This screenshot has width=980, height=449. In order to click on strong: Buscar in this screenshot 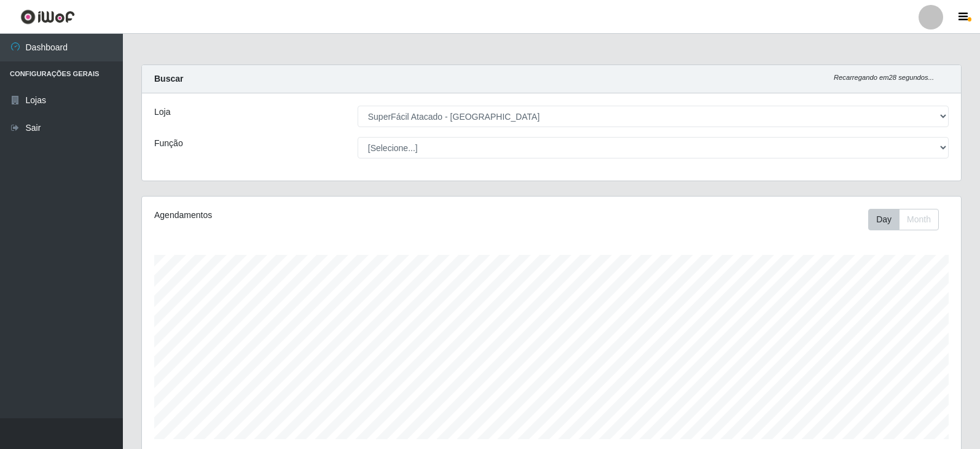, I will do `click(169, 79)`.